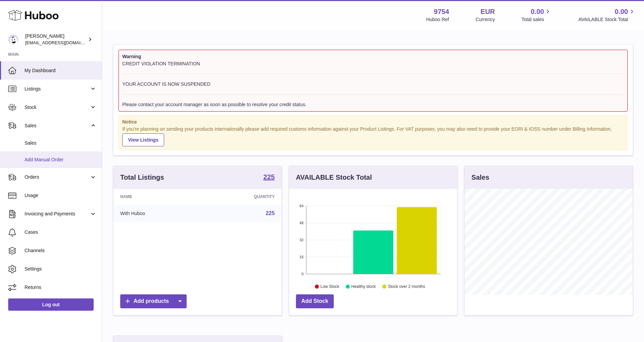 This screenshot has height=342, width=644. What do you see at coordinates (407, 287) in the screenshot?
I see `text: Stock over 2 months` at bounding box center [407, 287].